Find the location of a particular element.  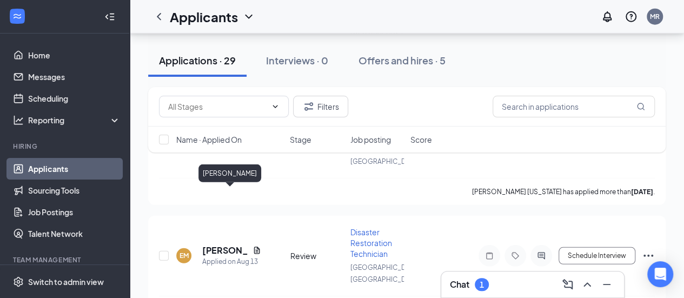

svg: Ellipses is located at coordinates (648, 256).